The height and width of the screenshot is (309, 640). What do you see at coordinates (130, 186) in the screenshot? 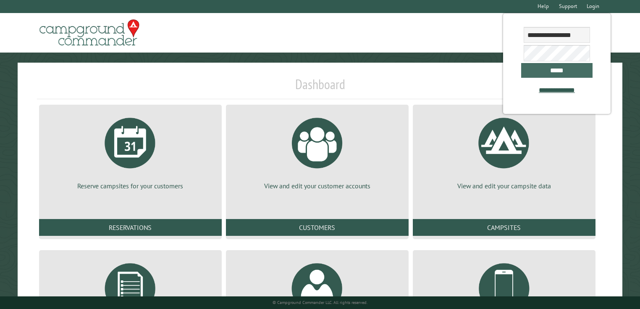
I see `p: Reserve campsites for your customers` at bounding box center [130, 186].